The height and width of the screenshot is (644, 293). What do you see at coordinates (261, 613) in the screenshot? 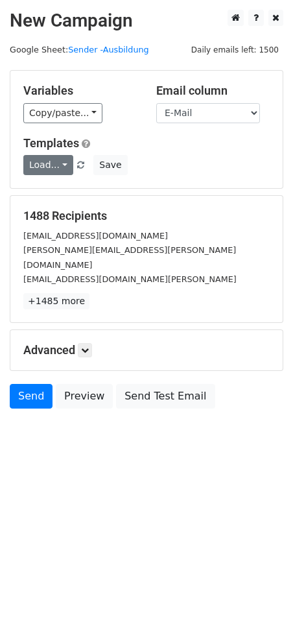
I see `div: Chat-Widget` at bounding box center [261, 613].